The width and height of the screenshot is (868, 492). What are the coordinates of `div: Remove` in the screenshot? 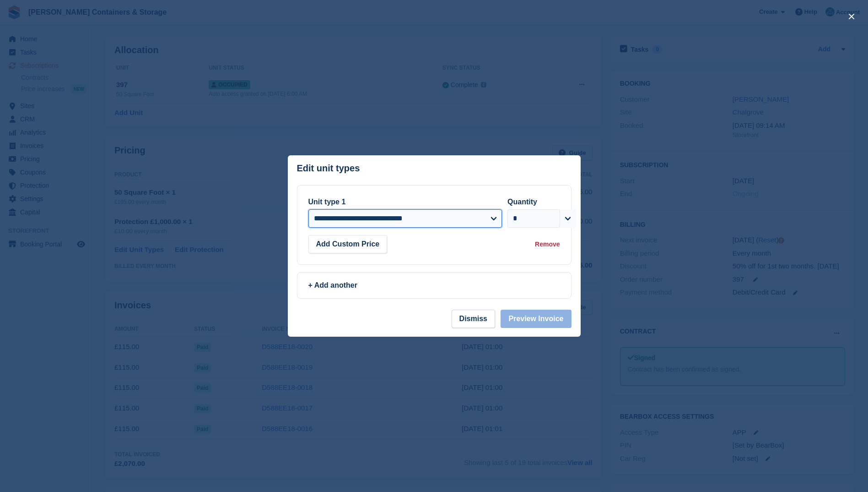 It's located at (547, 244).